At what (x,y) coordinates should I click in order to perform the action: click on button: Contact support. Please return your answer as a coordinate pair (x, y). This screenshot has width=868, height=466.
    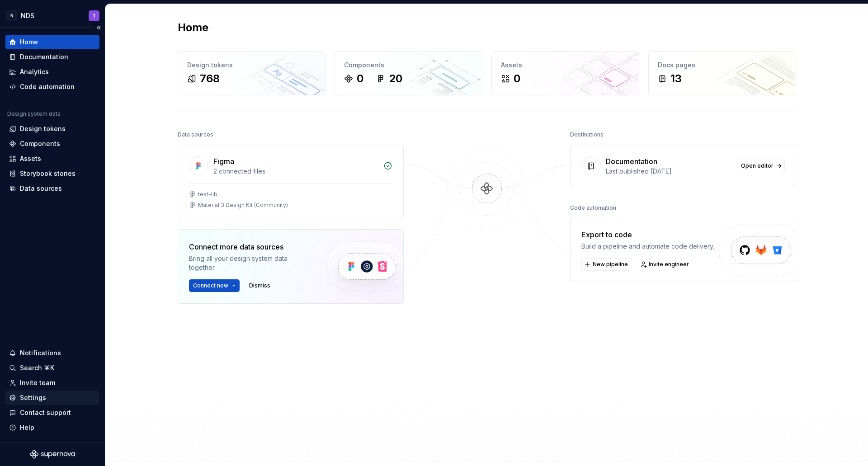
    Looking at the image, I should click on (52, 413).